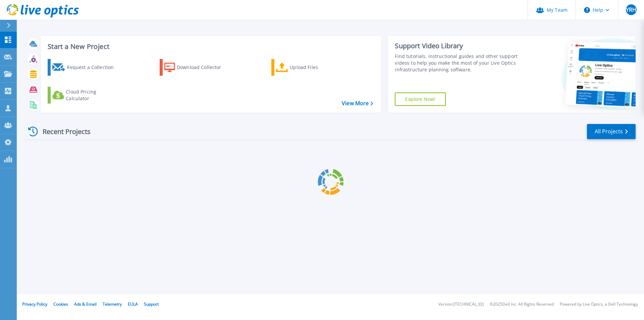  I want to click on li: Powered by Live Optics, a Dell Technology, so click(598, 304).